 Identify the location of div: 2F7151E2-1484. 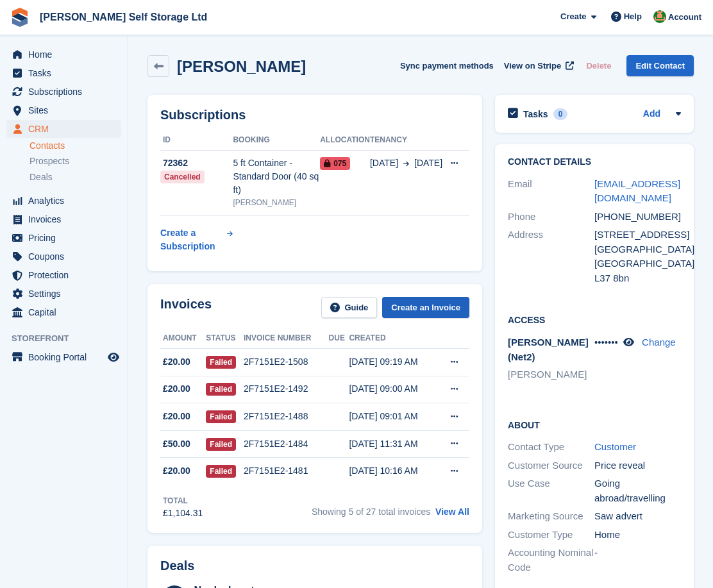
(286, 443).